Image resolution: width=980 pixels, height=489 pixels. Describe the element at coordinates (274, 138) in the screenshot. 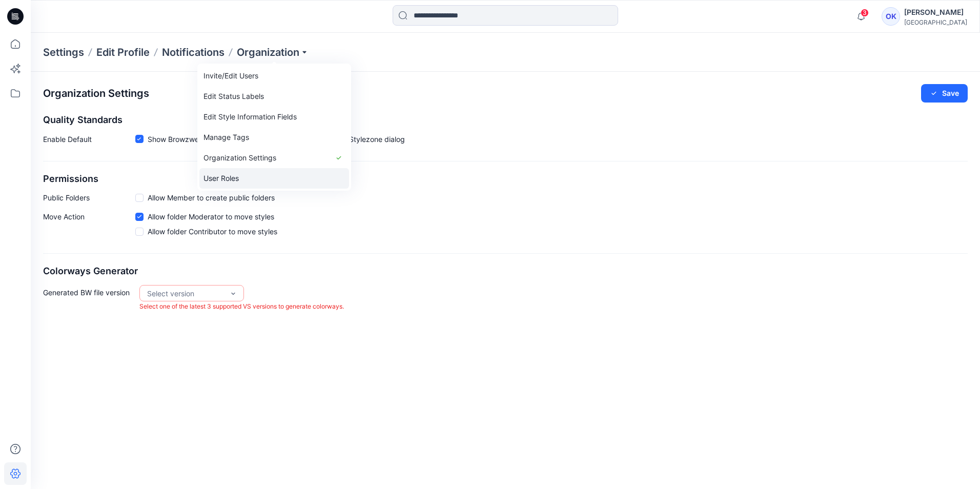

I see `a: Manage Tags` at that location.